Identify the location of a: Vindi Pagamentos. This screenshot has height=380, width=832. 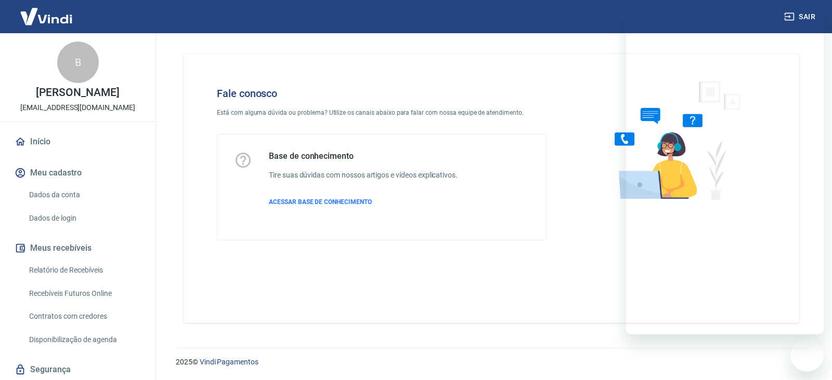
(229, 362).